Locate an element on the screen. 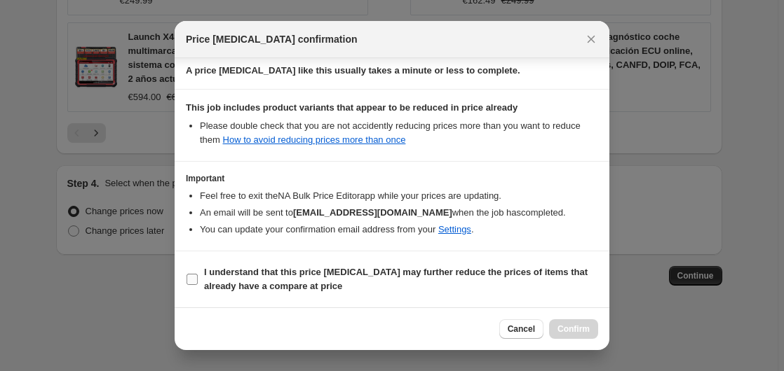 Image resolution: width=784 pixels, height=371 pixels. li: Feel free to exit the NA Bulk Price Editor app while your prices are updating. is located at coordinates (399, 196).